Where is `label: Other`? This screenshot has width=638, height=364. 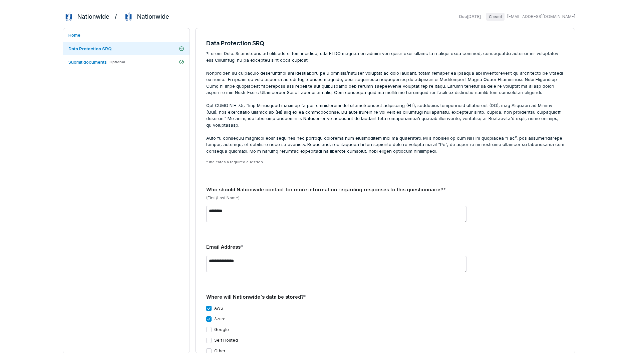
label: Other is located at coordinates (220, 351).